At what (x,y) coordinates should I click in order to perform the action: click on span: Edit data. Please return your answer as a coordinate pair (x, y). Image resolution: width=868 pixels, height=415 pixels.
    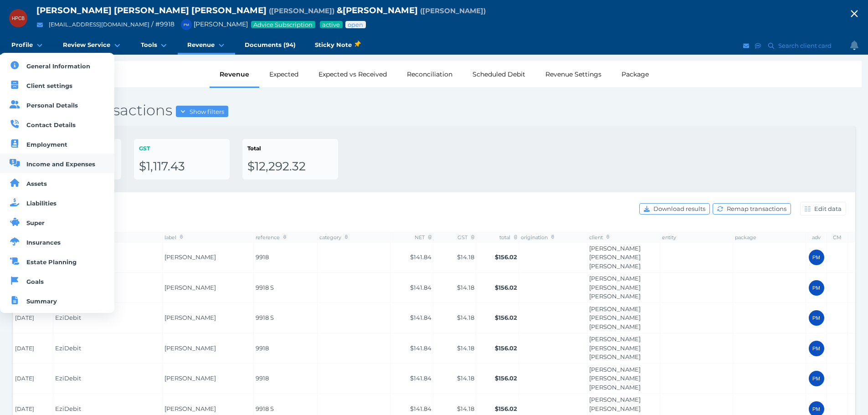
    Looking at the image, I should click on (829, 208).